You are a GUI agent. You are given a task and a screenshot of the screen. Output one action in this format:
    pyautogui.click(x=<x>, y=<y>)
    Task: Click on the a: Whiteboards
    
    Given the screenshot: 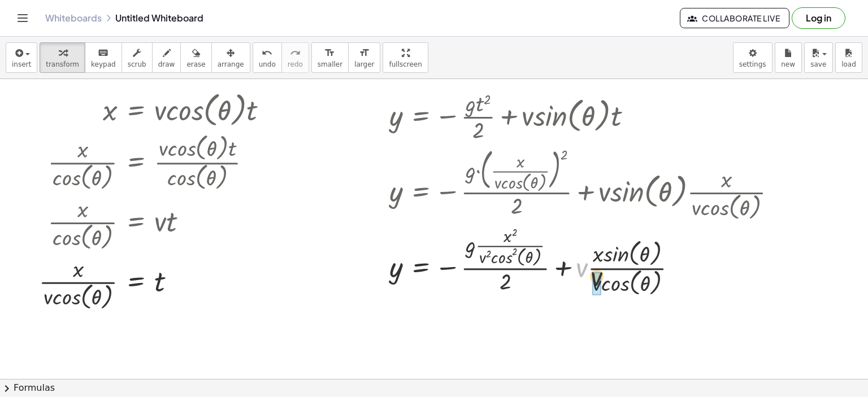 What is the action you would take?
    pyautogui.click(x=74, y=18)
    